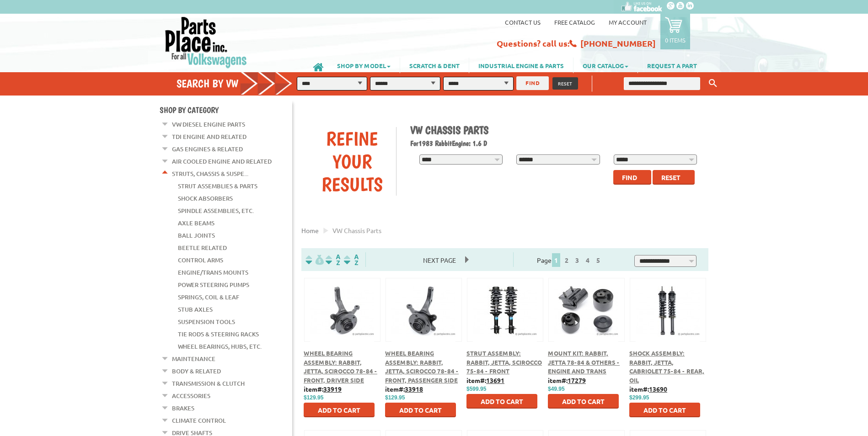 Image resolution: width=868 pixels, height=436 pixels. Describe the element at coordinates (422, 366) in the screenshot. I see `span: Wheel Bearing Assembly: Rabbit, Jetta, Scirocco 78-84 - Front, Passenger Side` at that location.